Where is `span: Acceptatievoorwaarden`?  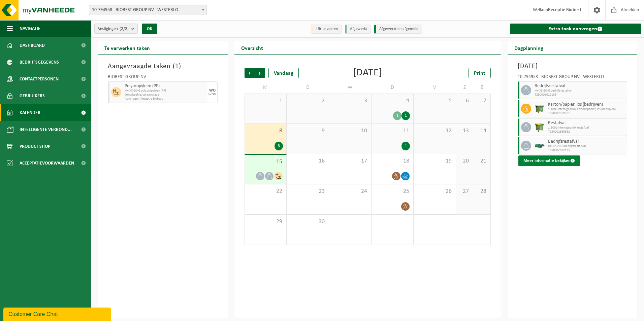 span: Acceptatievoorwaarden is located at coordinates (47, 163).